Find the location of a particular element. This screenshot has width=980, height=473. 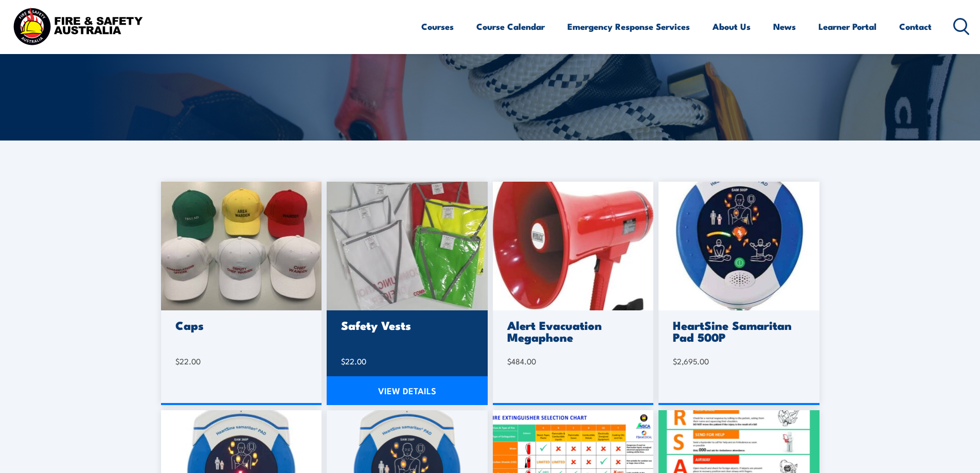

img: 20230220_093531-scaled-1.jpg is located at coordinates (407, 246).